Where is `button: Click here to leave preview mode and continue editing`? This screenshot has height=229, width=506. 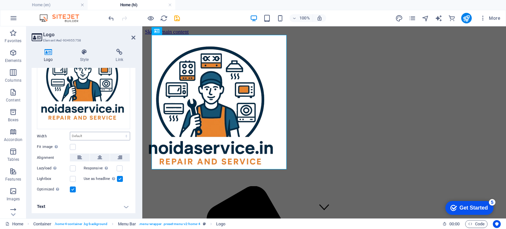
button: Click here to leave preview mode and continue editing is located at coordinates (151, 18).